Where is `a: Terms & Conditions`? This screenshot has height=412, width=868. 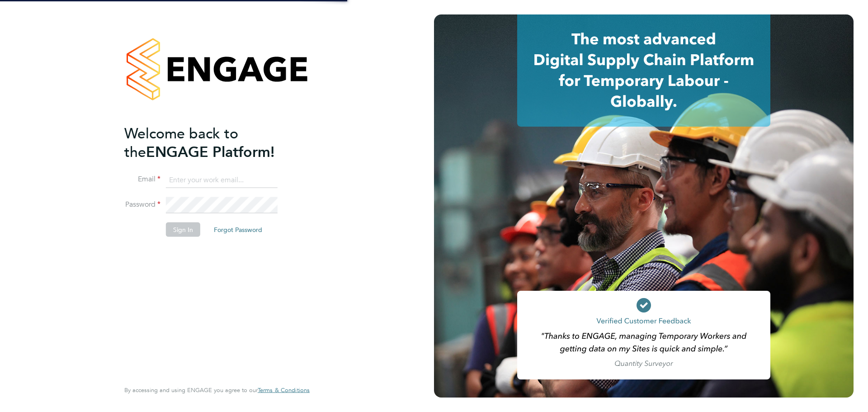
a: Terms & Conditions is located at coordinates (283, 391).